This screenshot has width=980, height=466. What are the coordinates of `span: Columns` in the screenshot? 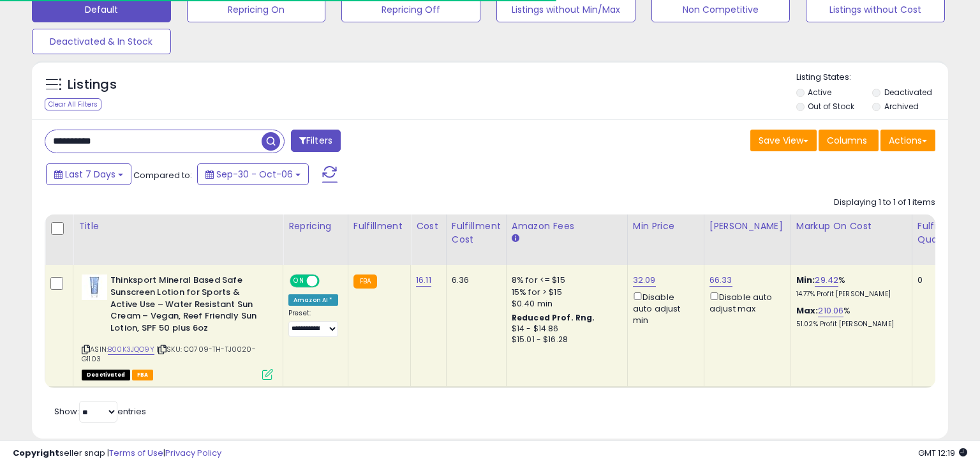 It's located at (847, 141).